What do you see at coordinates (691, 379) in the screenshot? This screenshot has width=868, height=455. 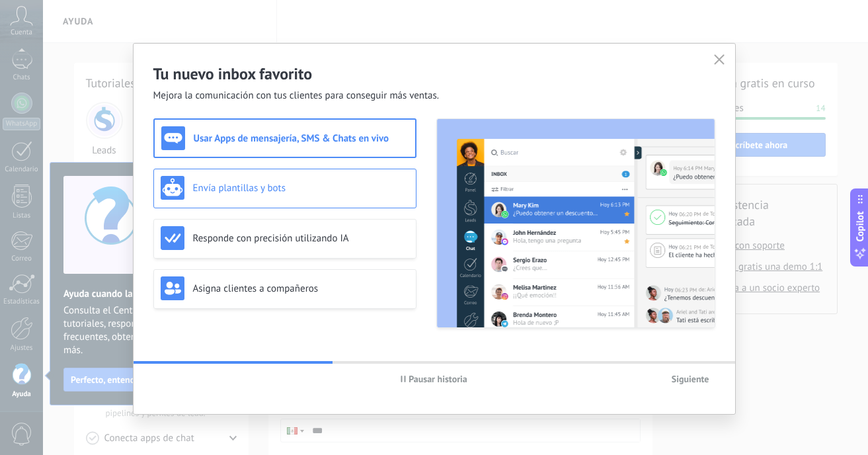 I see `button: Siguiente` at bounding box center [691, 379].